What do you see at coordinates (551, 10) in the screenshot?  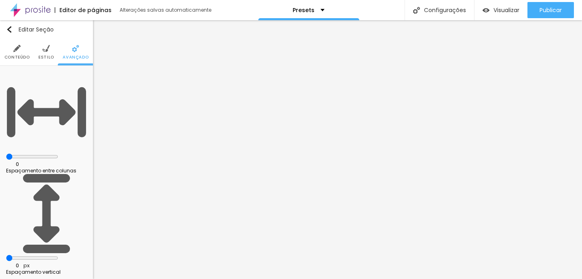 I see `button: Publicar` at bounding box center [551, 10].